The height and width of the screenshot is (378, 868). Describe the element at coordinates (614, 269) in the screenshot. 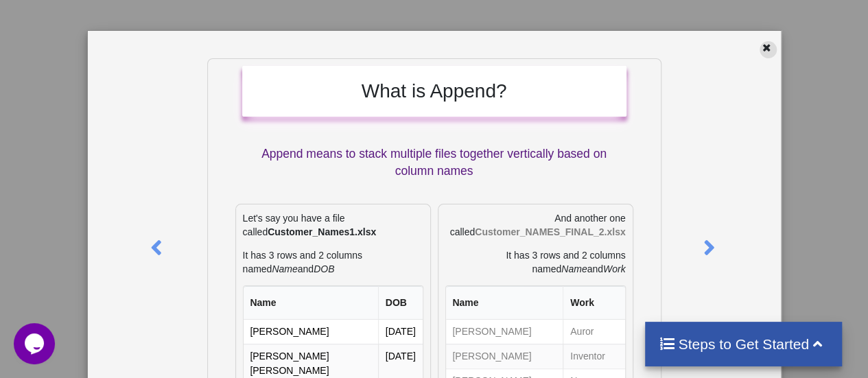

I see `i: Work` at that location.